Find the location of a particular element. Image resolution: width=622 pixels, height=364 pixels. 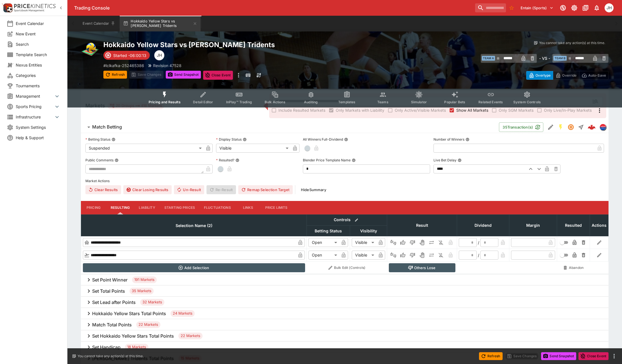

span: Event Calendar is located at coordinates (38, 23).